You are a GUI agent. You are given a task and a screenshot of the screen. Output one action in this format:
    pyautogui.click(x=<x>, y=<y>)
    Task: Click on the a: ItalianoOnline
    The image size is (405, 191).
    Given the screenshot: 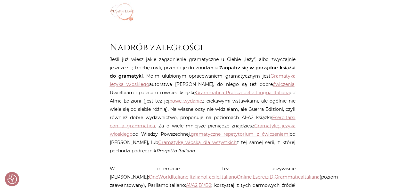 What is the action you would take?
    pyautogui.click(x=236, y=177)
    